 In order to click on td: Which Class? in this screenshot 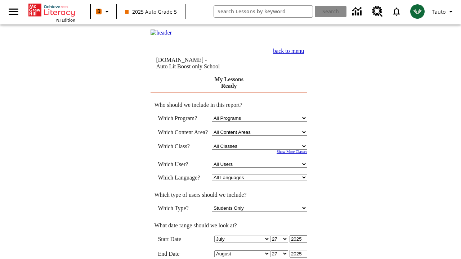, I will do `click(183, 146)`.